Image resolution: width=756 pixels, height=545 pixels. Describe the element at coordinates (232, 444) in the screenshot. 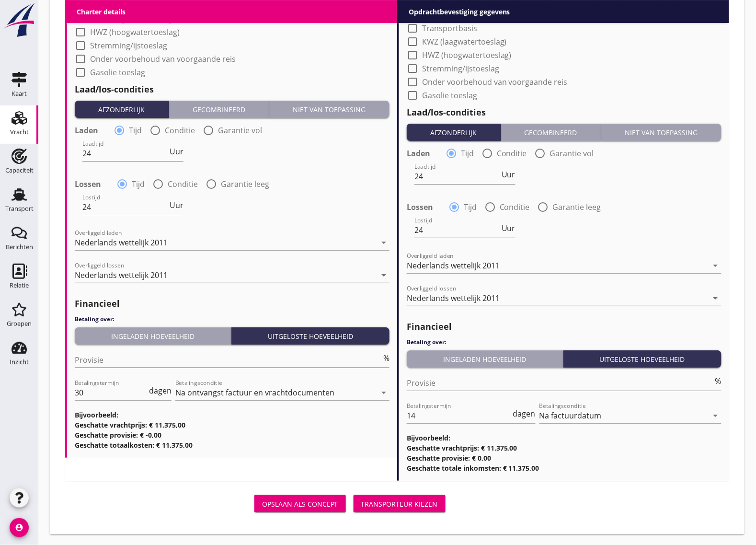

I see `h3: Geschatte totaalkosten: € 11.375,00` at that location.